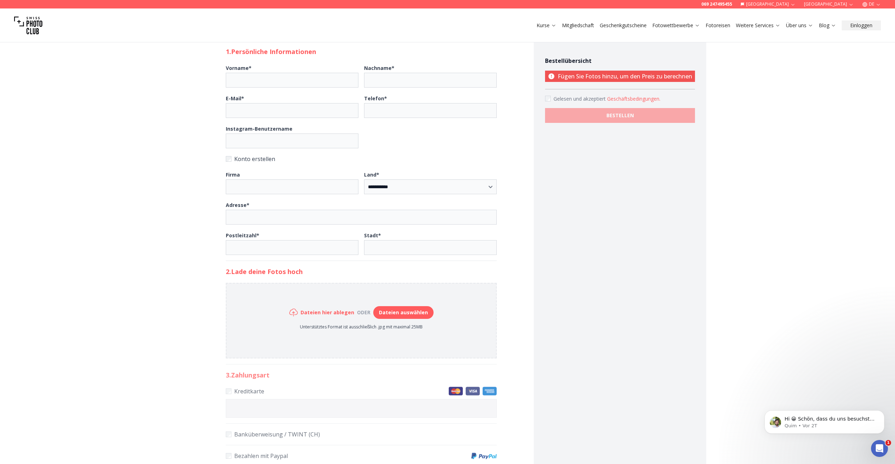  Describe the element at coordinates (292, 80) in the screenshot. I see `input: Vorname*` at that location.